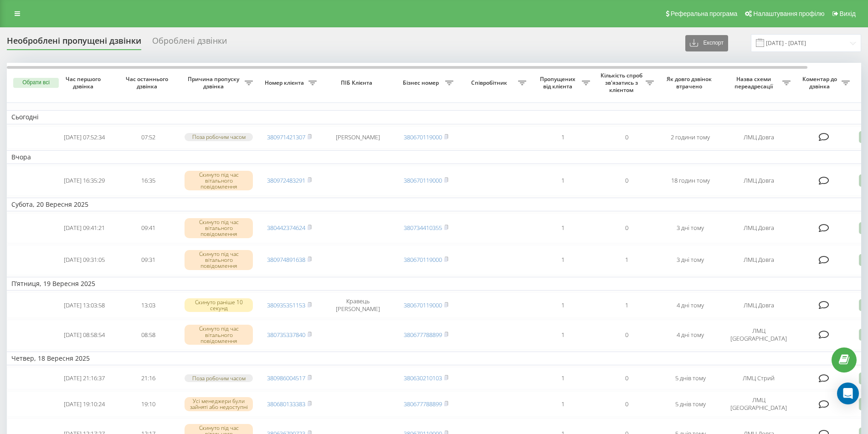 The height and width of the screenshot is (434, 868). What do you see at coordinates (422, 227) in the screenshot?
I see `a: 380734410355` at bounding box center [422, 227].